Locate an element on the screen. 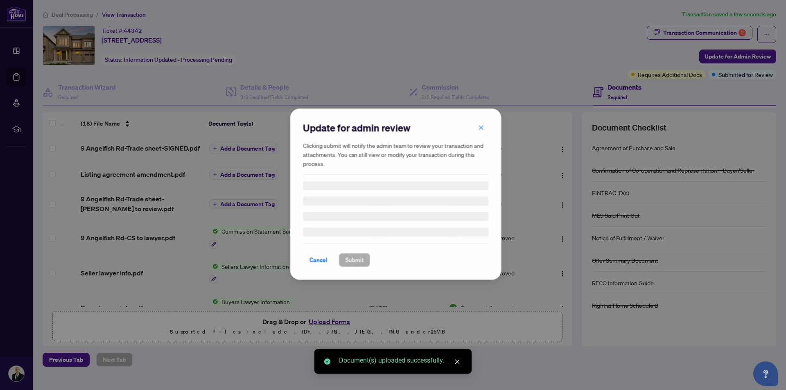 This screenshot has width=786, height=390. div: Document(s) uploaded successfully. is located at coordinates (401, 361).